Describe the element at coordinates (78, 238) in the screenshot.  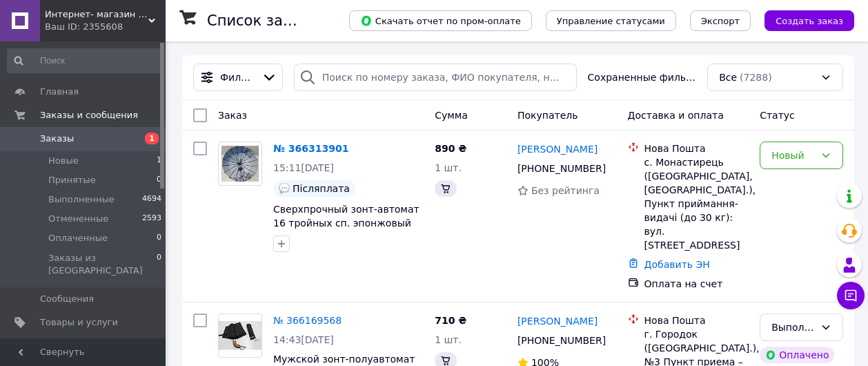
I see `span: Оплаченные` at that location.